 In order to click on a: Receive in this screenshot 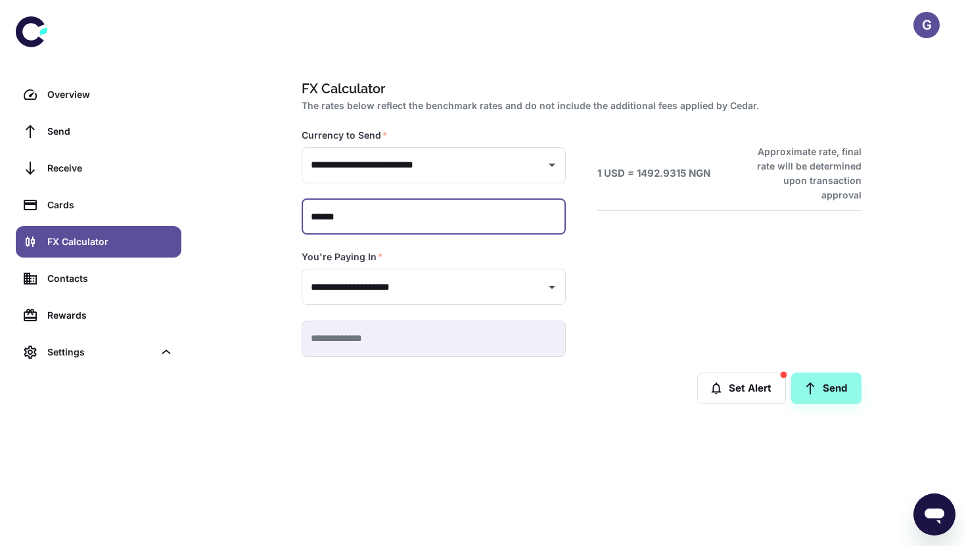, I will do `click(99, 168)`.